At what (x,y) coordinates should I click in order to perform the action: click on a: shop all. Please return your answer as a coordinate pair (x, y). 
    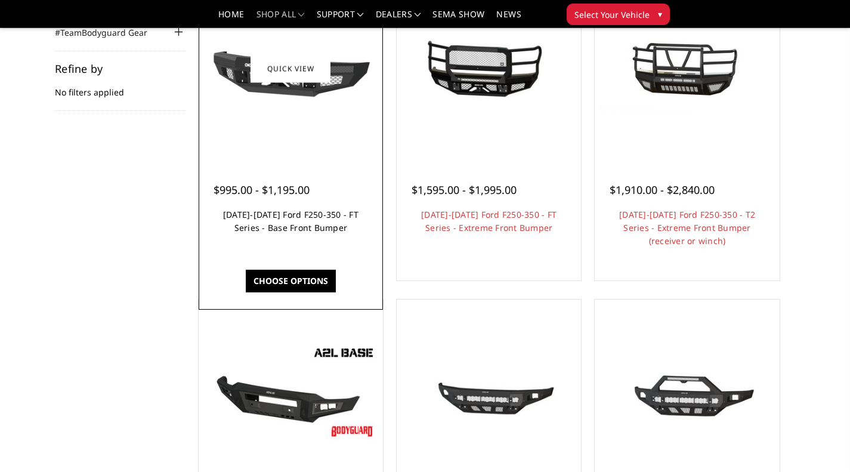
    Looking at the image, I should click on (280, 18).